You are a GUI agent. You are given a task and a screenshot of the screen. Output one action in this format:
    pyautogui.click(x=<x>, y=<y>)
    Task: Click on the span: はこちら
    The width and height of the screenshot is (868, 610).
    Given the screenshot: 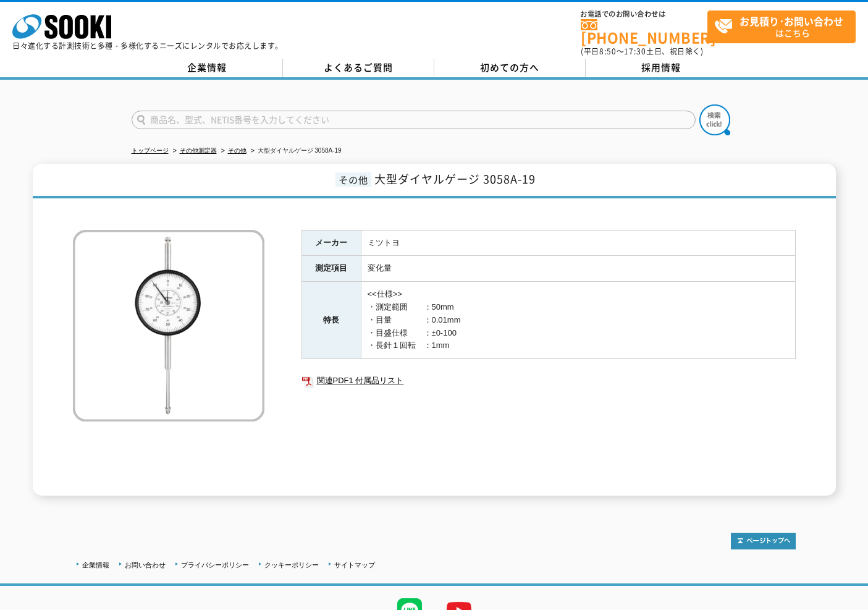 What is the action you would take?
    pyautogui.click(x=784, y=27)
    